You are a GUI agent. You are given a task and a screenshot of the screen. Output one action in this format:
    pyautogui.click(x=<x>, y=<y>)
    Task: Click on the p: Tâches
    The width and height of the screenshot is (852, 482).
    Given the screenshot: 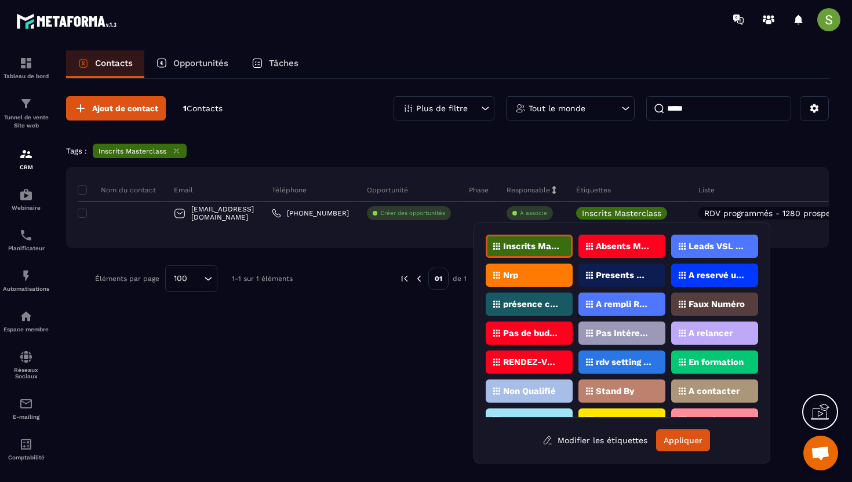 What is the action you would take?
    pyautogui.click(x=283, y=63)
    